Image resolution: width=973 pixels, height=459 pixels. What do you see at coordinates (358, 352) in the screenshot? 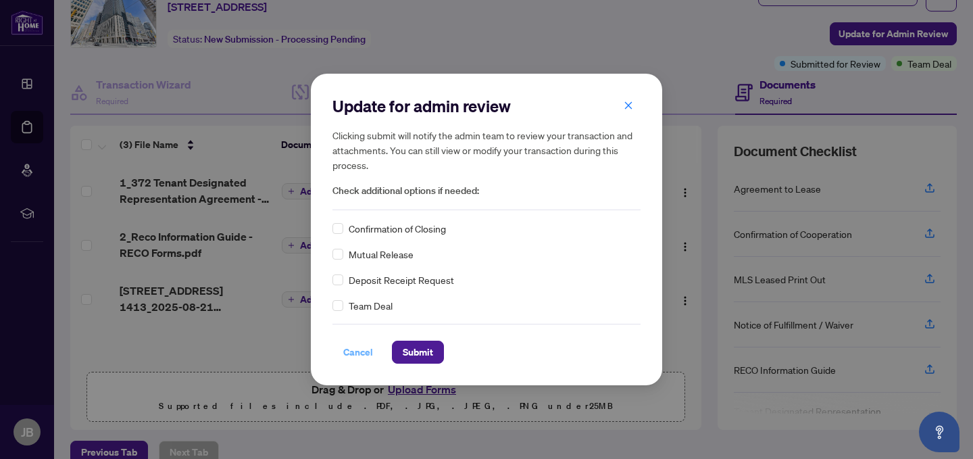
I see `span: Cancel` at bounding box center [358, 352].